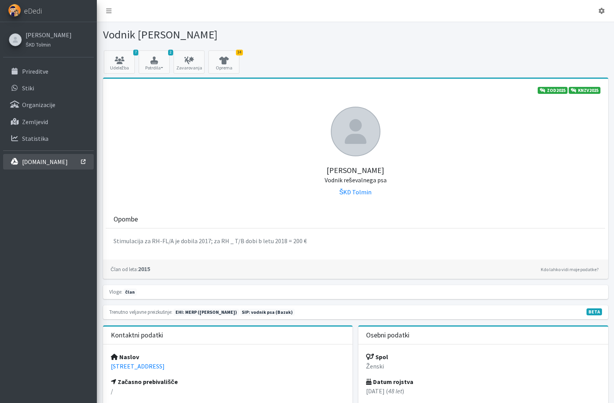 The image size is (614, 403). Describe the element at coordinates (35, 122) in the screenshot. I see `p: Zemljevid` at that location.